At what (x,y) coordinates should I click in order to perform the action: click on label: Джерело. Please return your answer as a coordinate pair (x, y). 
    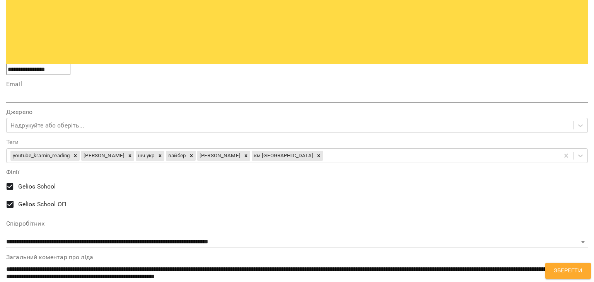
    Looking at the image, I should click on (297, 112).